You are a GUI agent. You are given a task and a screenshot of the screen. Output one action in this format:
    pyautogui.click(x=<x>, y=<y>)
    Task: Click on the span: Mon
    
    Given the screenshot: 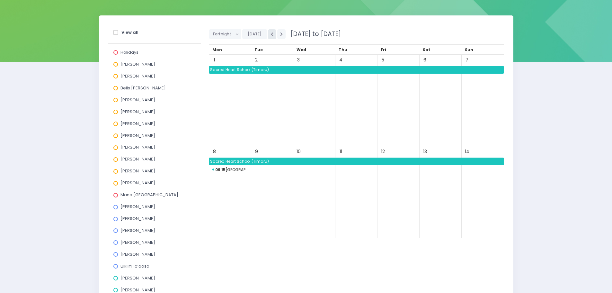 What is the action you would take?
    pyautogui.click(x=217, y=50)
    